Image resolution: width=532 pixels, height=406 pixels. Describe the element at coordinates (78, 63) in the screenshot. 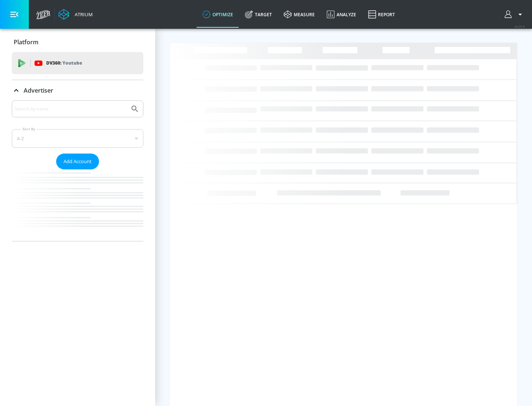

I see `div: DV360: Youtube` at that location.